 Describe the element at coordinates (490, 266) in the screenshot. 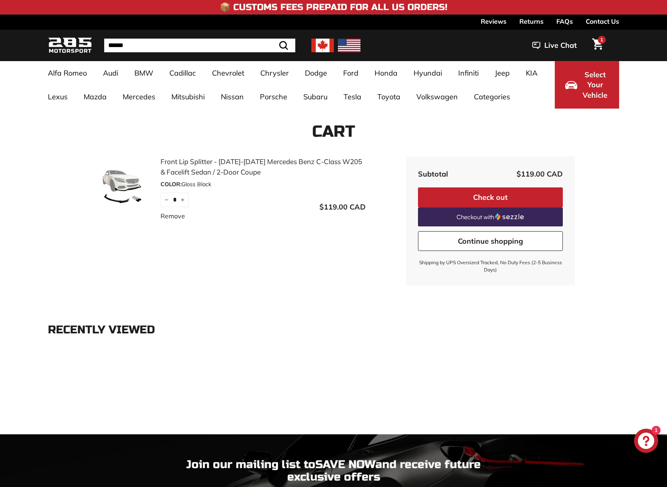

I see `small: Shipping by UPS Oversized Tracked, No Duty Fees (2-5 Business Days)` at that location.